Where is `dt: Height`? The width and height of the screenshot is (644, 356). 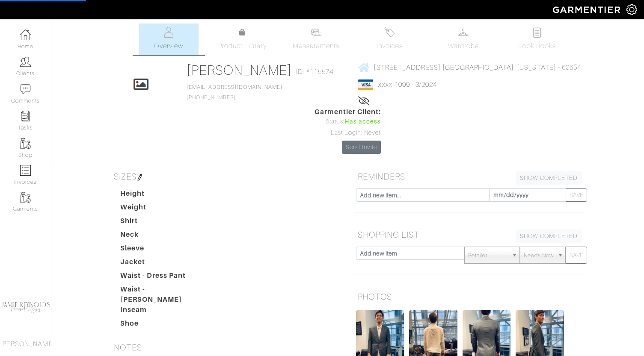 dt: Height is located at coordinates (163, 196).